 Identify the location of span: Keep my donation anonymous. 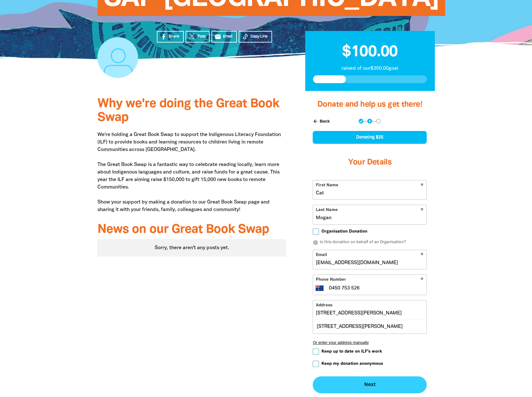
(352, 363).